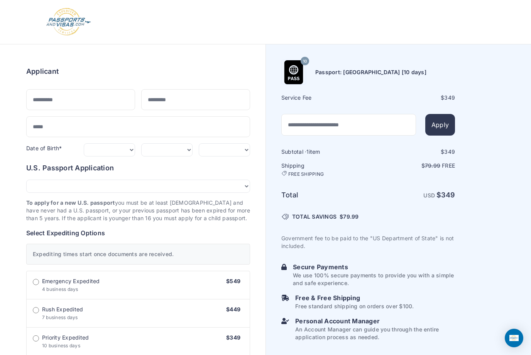 This screenshot has height=355, width=531. Describe the element at coordinates (138, 168) in the screenshot. I see `h6: U.S. Passport Application` at that location.